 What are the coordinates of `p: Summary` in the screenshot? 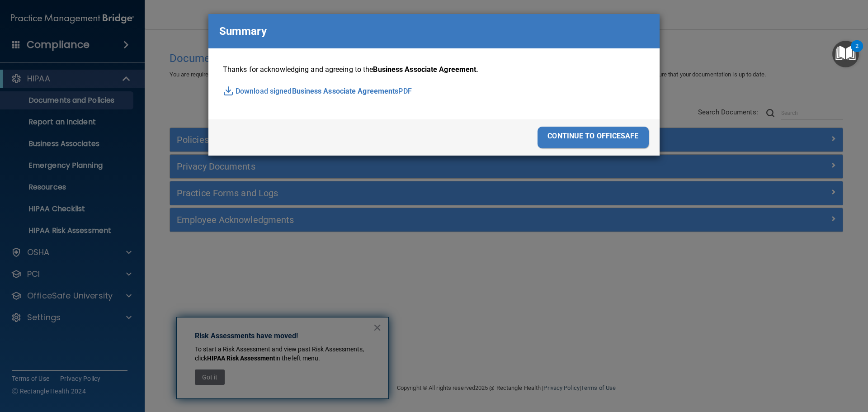 It's located at (243, 31).